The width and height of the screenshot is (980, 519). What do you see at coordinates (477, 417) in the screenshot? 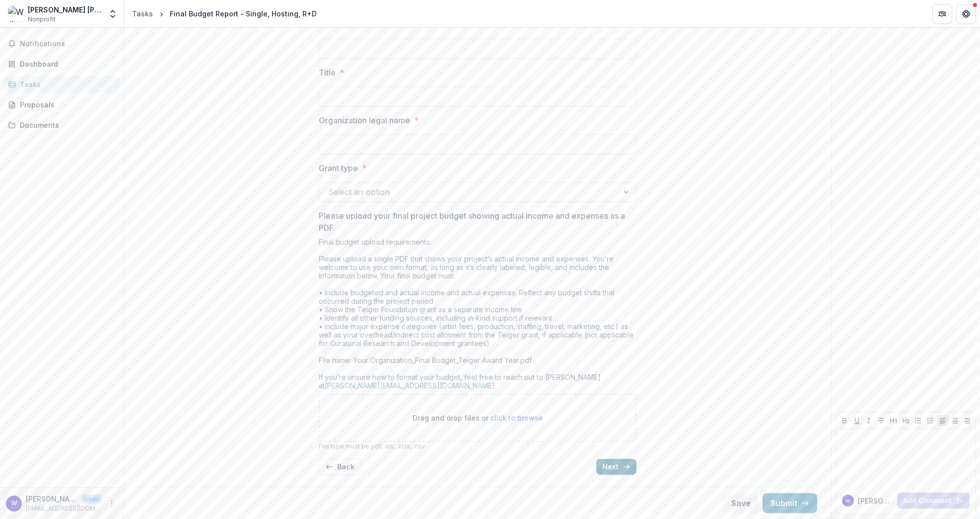
I see `p: Drag and drop files or` at bounding box center [477, 417].